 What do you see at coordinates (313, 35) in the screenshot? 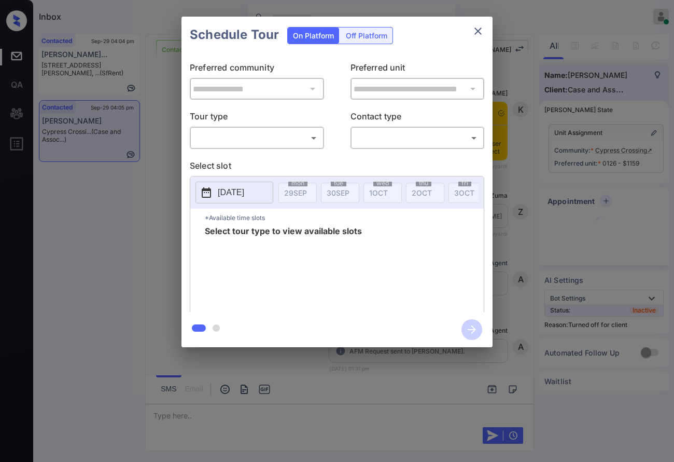
I see `div: On Platform` at bounding box center [313, 35].